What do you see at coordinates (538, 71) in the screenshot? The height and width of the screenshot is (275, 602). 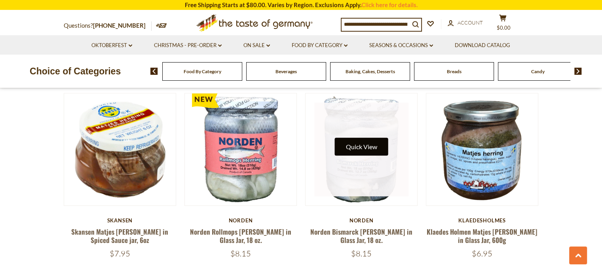 I see `span: Candy` at bounding box center [538, 71].